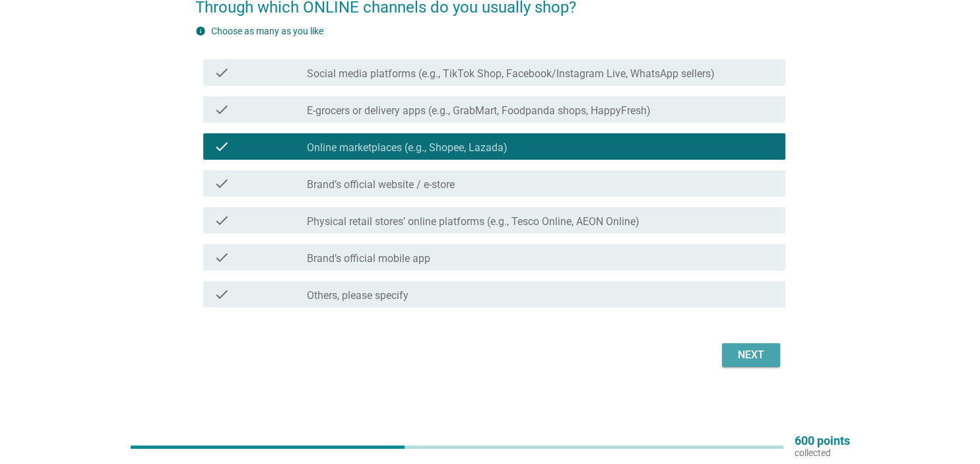  I want to click on label: Brand’s official website / e-store, so click(381, 185).